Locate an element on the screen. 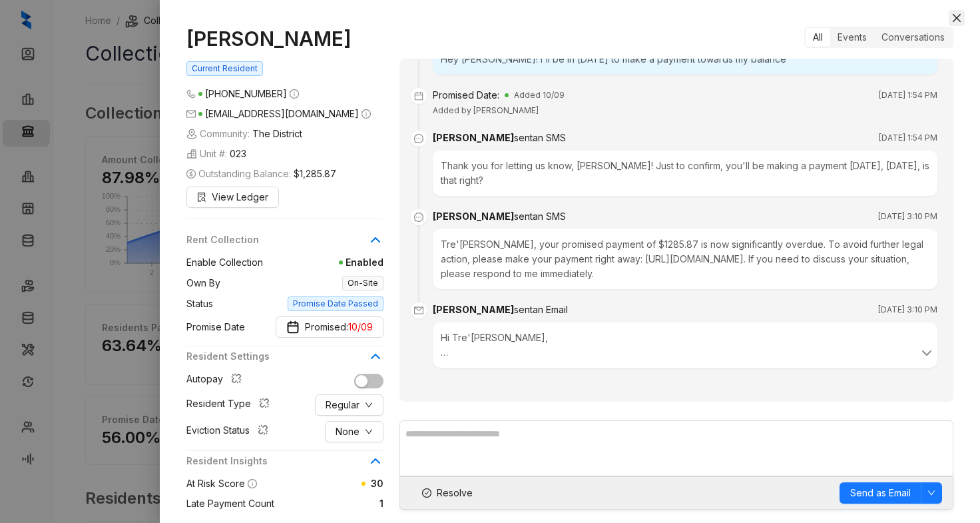 This screenshot has width=980, height=523. img: Promise Date is located at coordinates (293, 327).